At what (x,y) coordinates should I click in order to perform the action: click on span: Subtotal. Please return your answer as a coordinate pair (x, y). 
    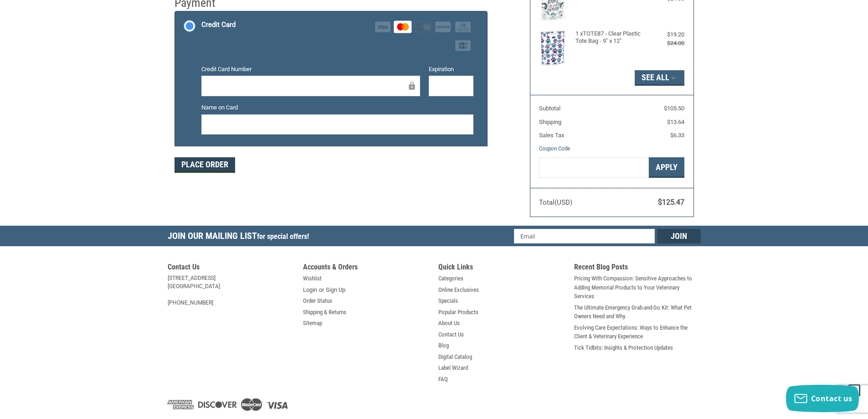
    Looking at the image, I should click on (550, 108).